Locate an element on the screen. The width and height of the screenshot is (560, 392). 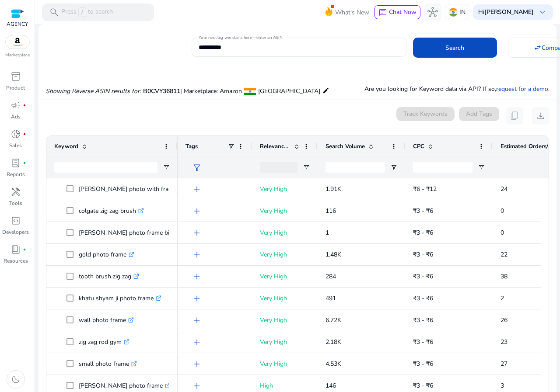
span: code_blocks is located at coordinates (16, 221).